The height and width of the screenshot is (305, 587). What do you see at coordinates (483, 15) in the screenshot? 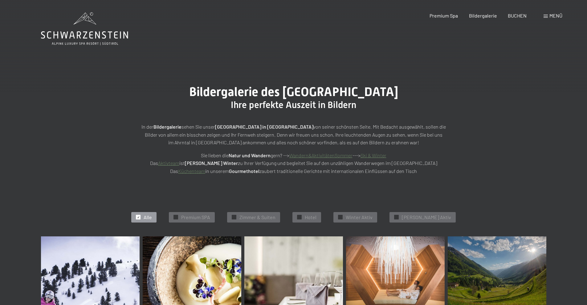
I see `a: Bildergalerie` at bounding box center [483, 15].